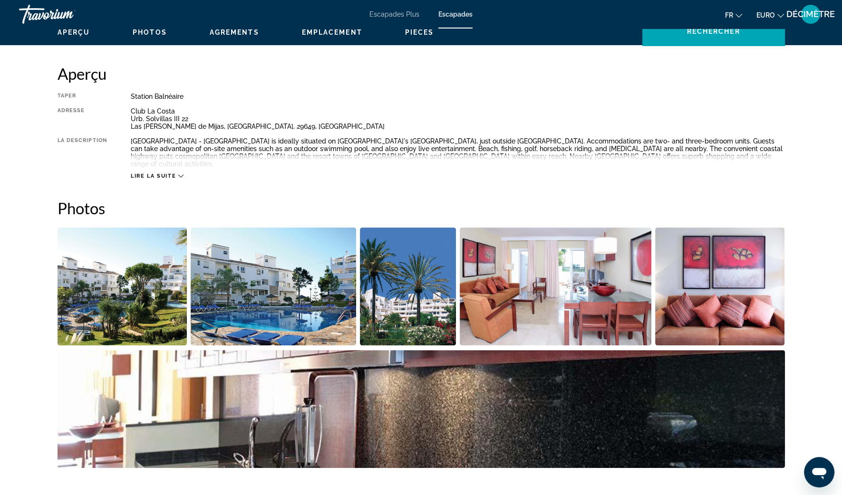 This screenshot has width=842, height=495. Describe the element at coordinates (157, 176) in the screenshot. I see `button: Lire la suite` at that location.